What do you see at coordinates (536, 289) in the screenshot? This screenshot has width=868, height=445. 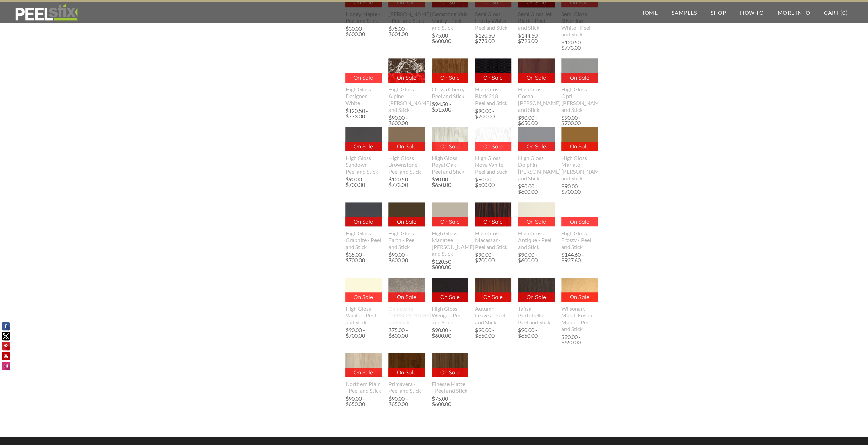 I see `img: s832171791223022656_p585_i1_w400.jpeg` at bounding box center [536, 289].